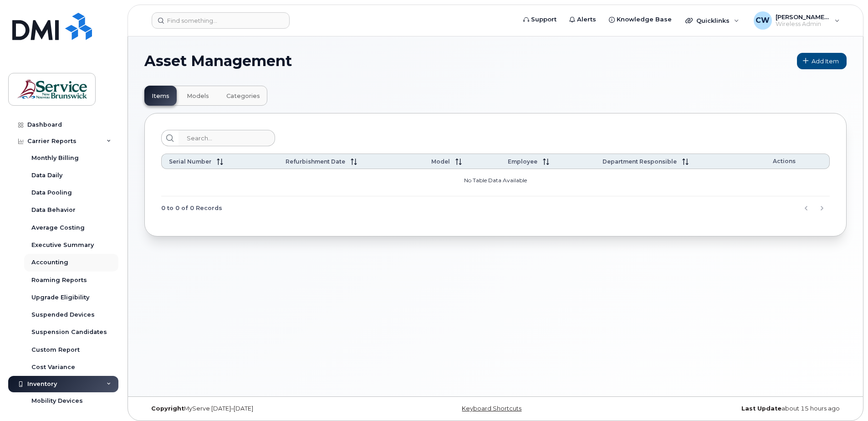 This screenshot has width=868, height=421. What do you see at coordinates (730, 409) in the screenshot?
I see `div: about 15 hours ago` at bounding box center [730, 409].